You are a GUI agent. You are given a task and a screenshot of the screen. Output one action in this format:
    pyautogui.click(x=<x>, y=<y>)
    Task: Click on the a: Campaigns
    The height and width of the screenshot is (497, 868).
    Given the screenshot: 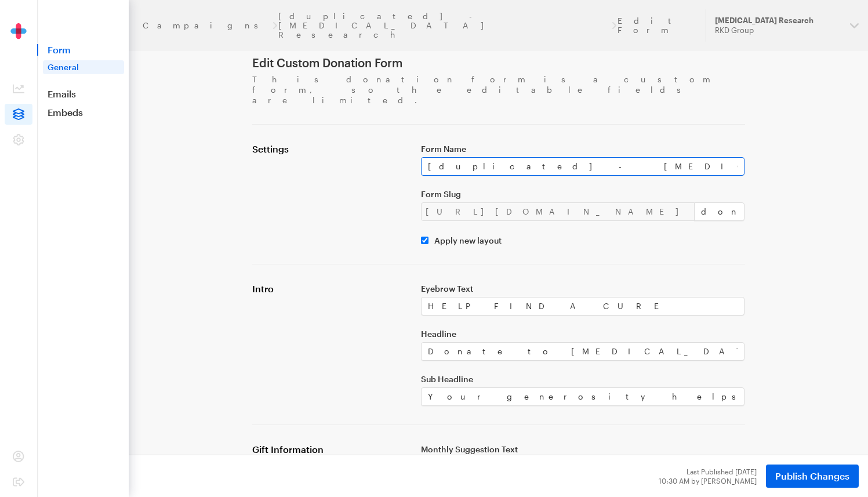 What is the action you would take?
    pyautogui.click(x=206, y=26)
    